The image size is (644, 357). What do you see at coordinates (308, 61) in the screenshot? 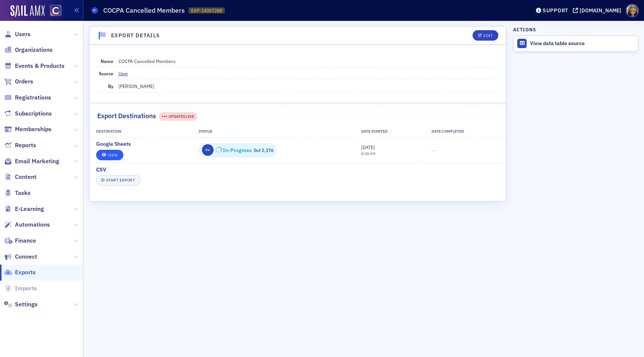
I see `dd: COCPA Cancelled Members` at bounding box center [308, 61].